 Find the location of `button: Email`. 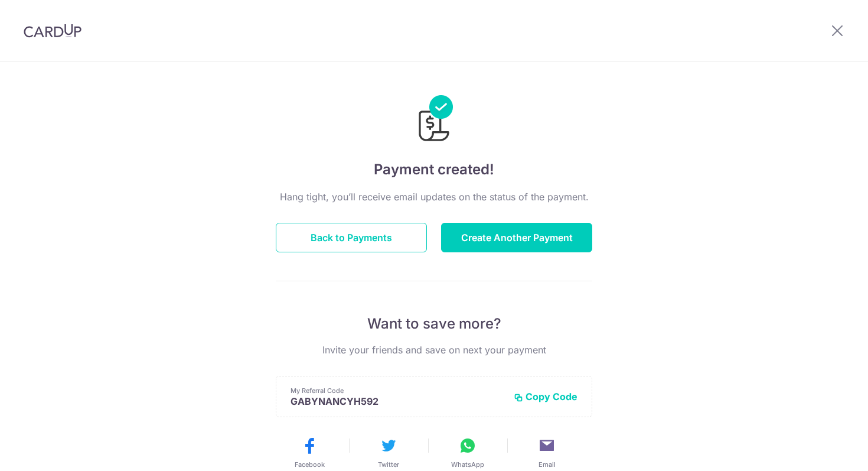

button: Email is located at coordinates (546, 453).